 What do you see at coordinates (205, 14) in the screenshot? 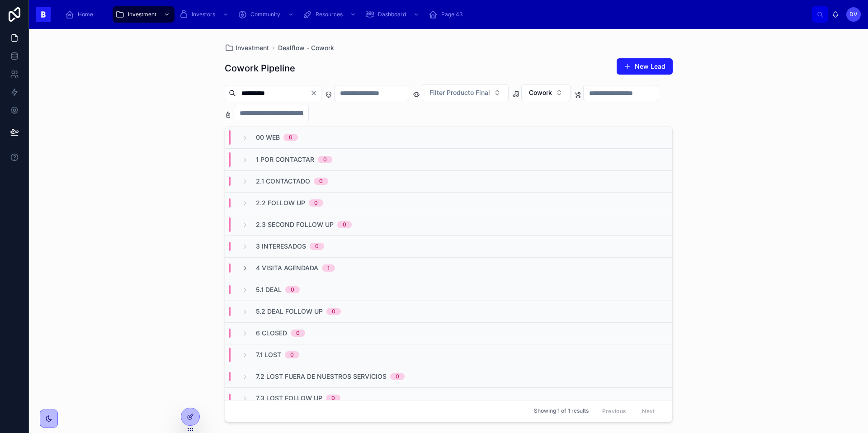
I see `a: Investors` at bounding box center [205, 14].